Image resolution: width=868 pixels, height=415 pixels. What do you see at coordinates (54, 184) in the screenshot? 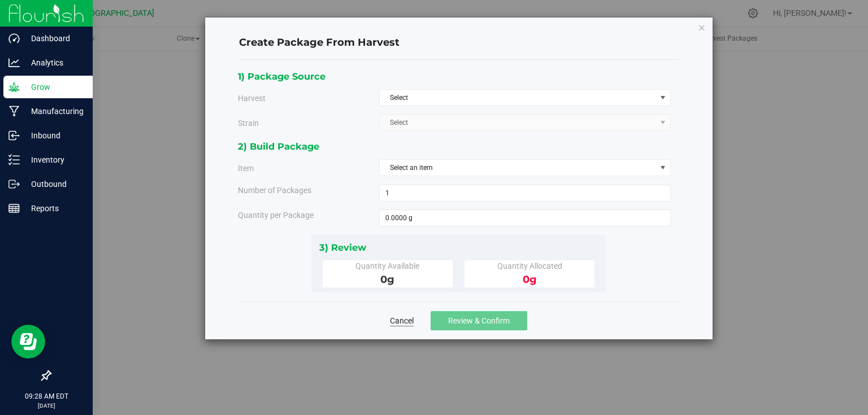
I see `p: Outbound` at bounding box center [54, 184].